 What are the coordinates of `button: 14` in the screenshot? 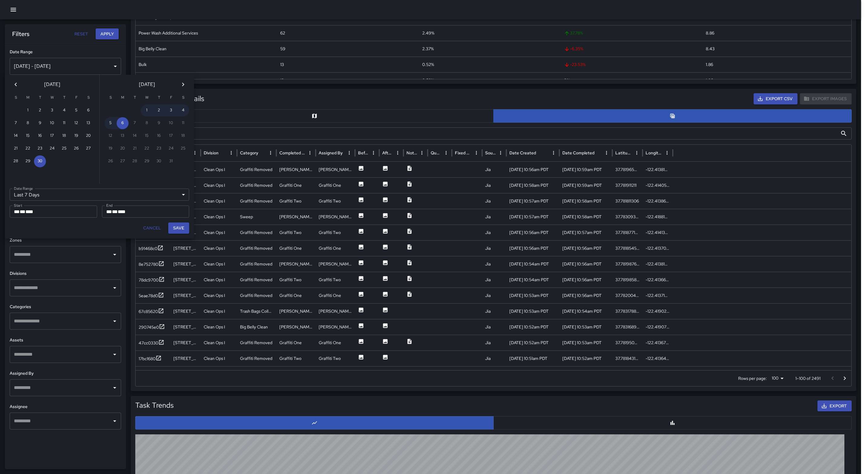 It's located at (16, 136).